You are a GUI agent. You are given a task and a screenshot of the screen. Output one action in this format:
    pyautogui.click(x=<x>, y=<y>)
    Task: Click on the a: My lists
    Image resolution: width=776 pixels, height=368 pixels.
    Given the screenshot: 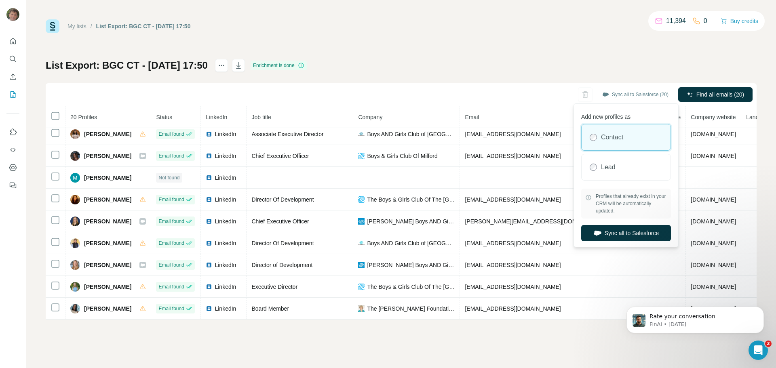 What is the action you would take?
    pyautogui.click(x=77, y=26)
    